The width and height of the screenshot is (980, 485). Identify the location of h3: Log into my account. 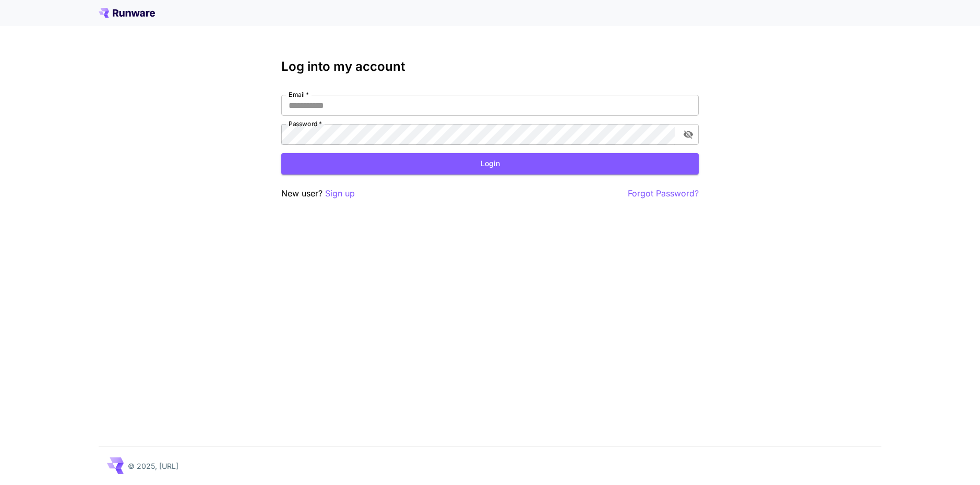
(490, 66).